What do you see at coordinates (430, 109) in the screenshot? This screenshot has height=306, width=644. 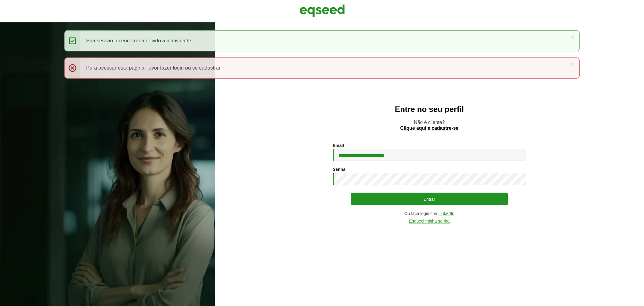 I see `h2: Entre no seu perfil` at bounding box center [430, 109].